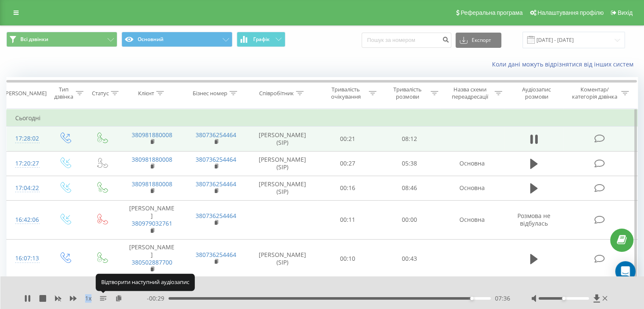  Describe the element at coordinates (409, 188) in the screenshot. I see `td: 08:46` at that location.